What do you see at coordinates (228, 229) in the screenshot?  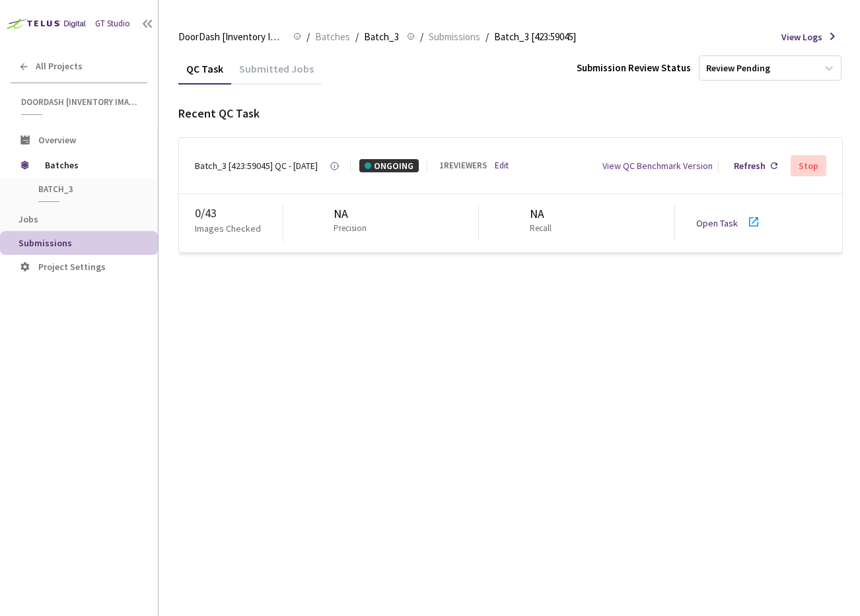 I see `p: Images Checked` at bounding box center [228, 229].